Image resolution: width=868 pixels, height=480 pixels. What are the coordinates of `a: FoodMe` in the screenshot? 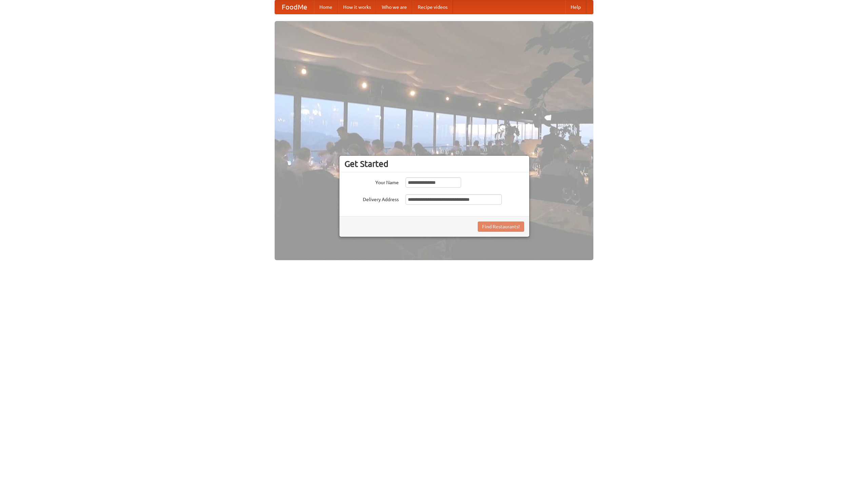 It's located at (294, 7).